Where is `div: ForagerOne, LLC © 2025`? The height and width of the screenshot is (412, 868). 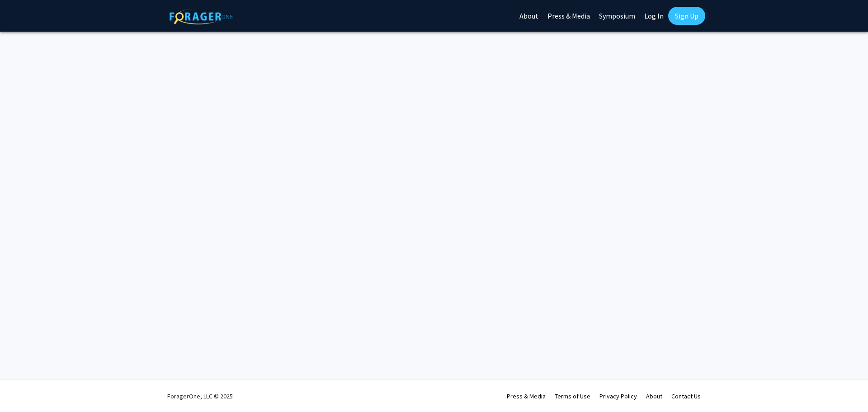
div: ForagerOne, LLC © 2025 is located at coordinates (200, 396).